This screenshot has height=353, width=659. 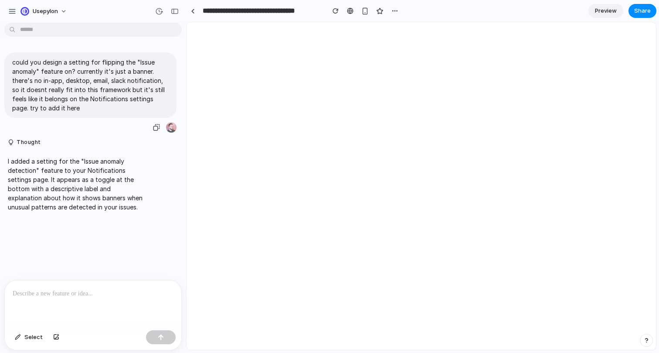 What do you see at coordinates (642, 11) in the screenshot?
I see `span: Share` at bounding box center [642, 11].